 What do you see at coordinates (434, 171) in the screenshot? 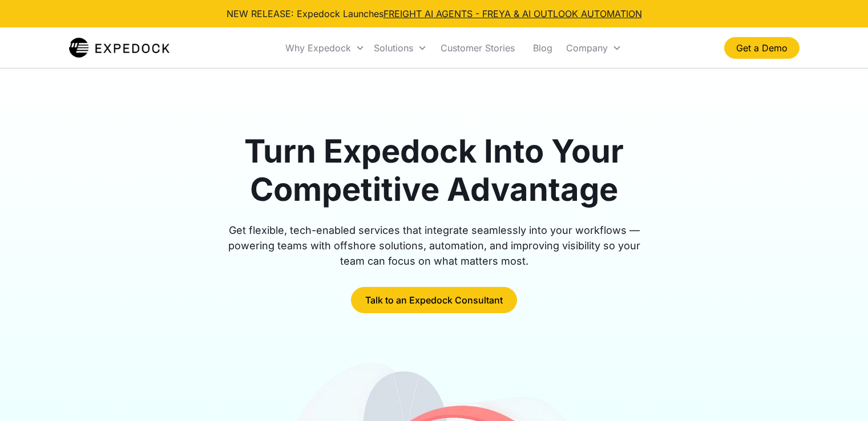
I see `h1: Turn Expedock Into Your Competitive Advantage` at bounding box center [434, 171].